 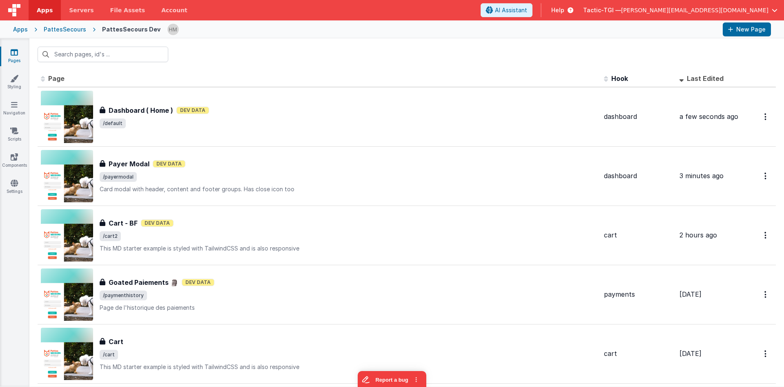 I want to click on p: Page de l'historique des paiements, so click(x=348, y=308).